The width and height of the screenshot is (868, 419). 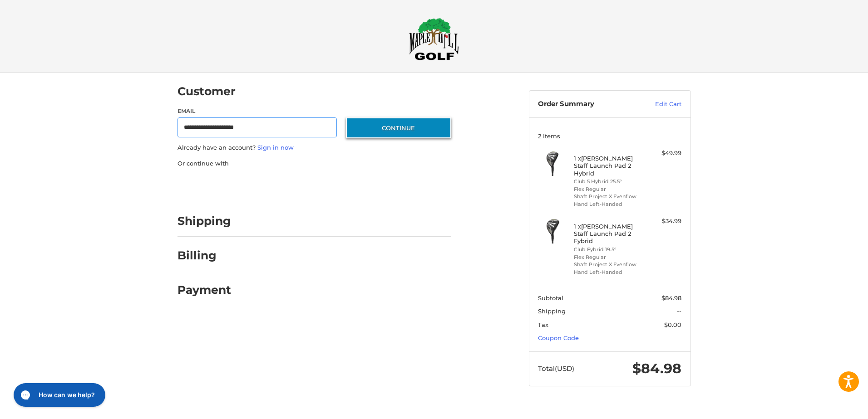 I want to click on span: Shipping, so click(x=551, y=311).